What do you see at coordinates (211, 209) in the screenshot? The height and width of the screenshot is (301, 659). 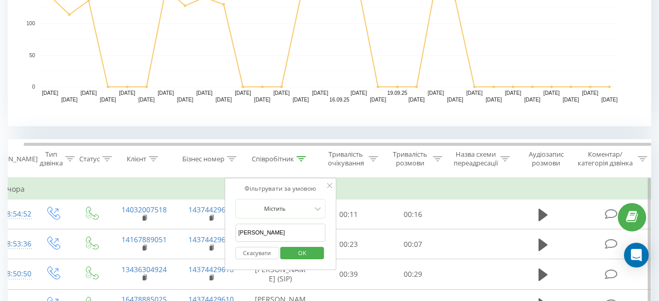 I see `a: 14374429638` at bounding box center [211, 209].